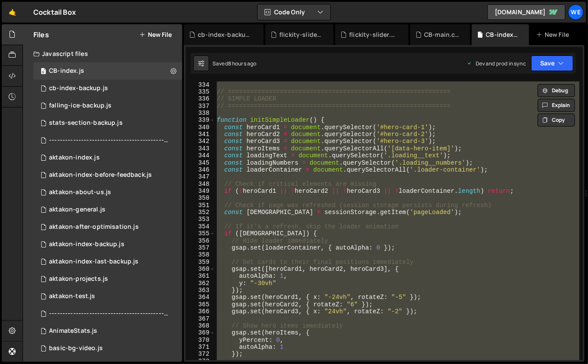 The width and height of the screenshot is (588, 364). I want to click on div: New File, so click(554, 35).